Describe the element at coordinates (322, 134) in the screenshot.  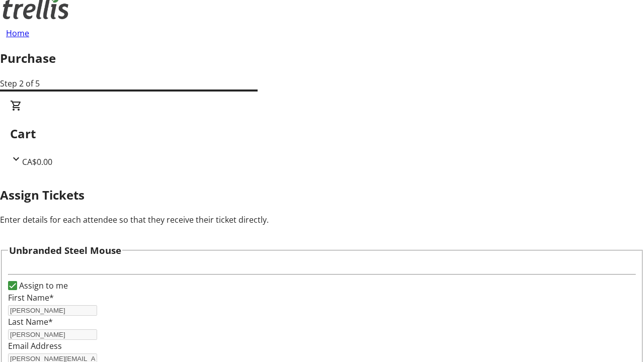
I see `h2: Cart` at that location.